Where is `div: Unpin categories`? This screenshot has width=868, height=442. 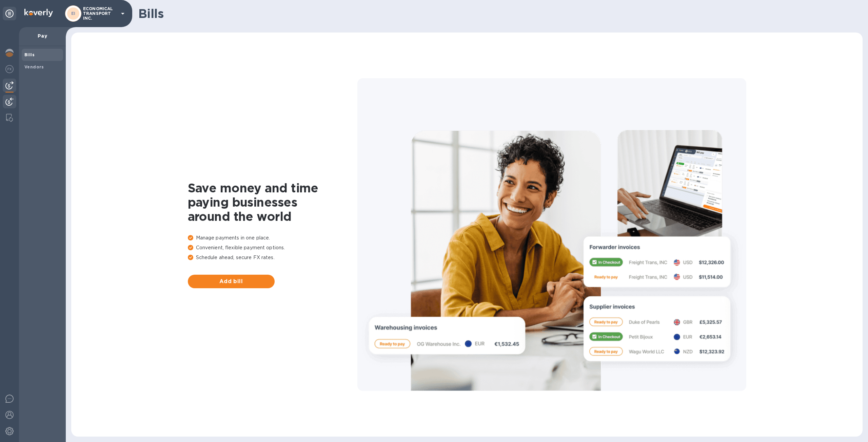
div: Unpin categories is located at coordinates (10, 13).